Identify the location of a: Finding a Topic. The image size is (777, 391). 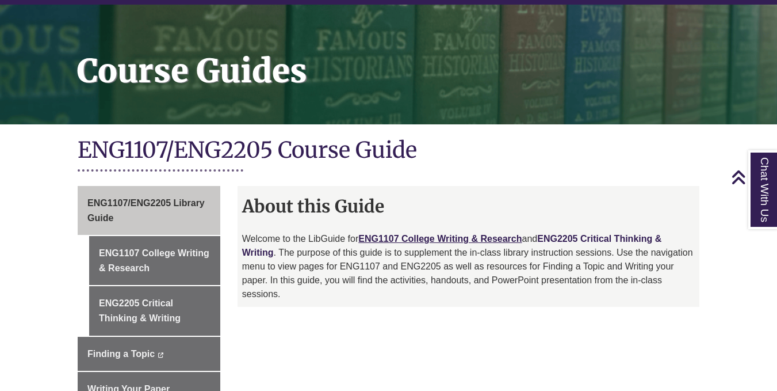
(149, 354).